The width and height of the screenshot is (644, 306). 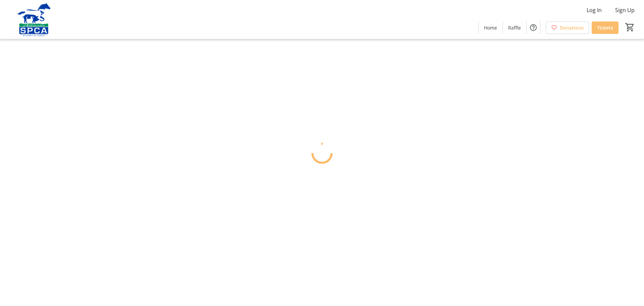 What do you see at coordinates (572, 28) in the screenshot?
I see `span: Donations` at bounding box center [572, 28].